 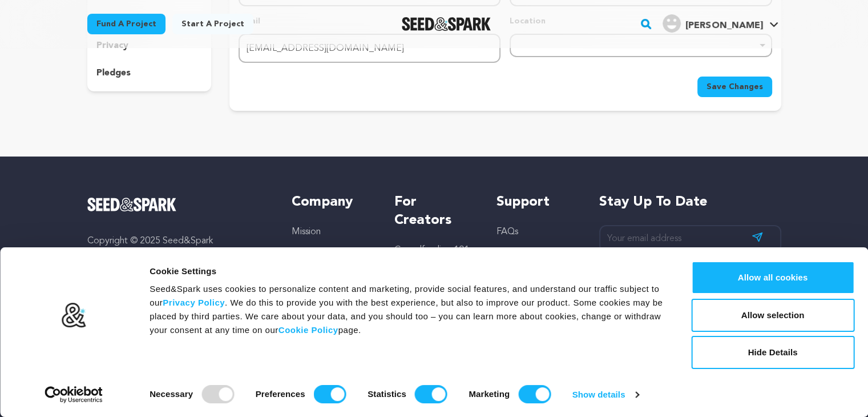 I want to click on button: Allow selection, so click(x=773, y=315).